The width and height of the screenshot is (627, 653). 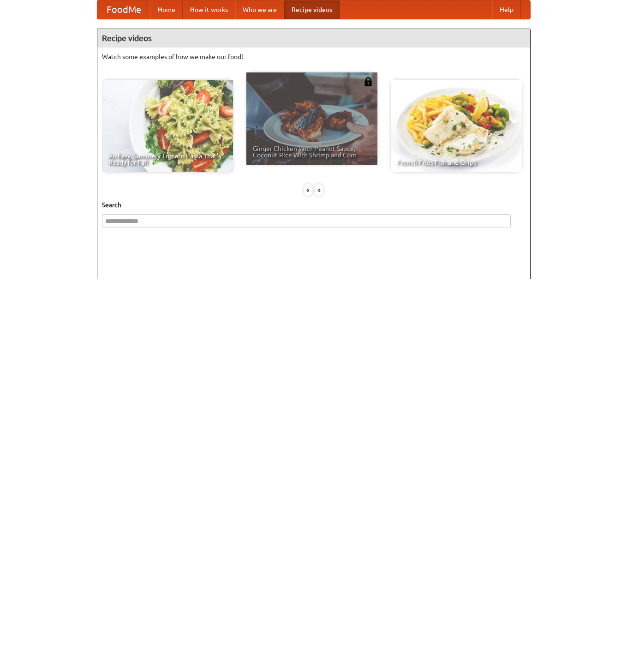 What do you see at coordinates (456, 126) in the screenshot?
I see `a: French Fries Fish and Chips` at bounding box center [456, 126].